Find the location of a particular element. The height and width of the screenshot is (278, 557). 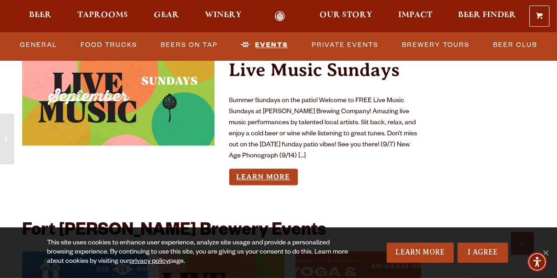

a: Learn More is located at coordinates (421, 253).